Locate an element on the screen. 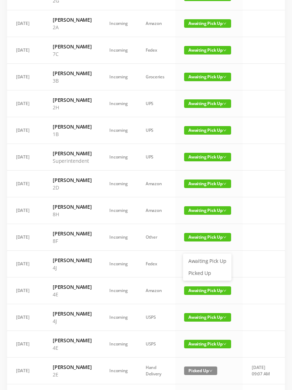  span: Picked Up is located at coordinates (201, 371).